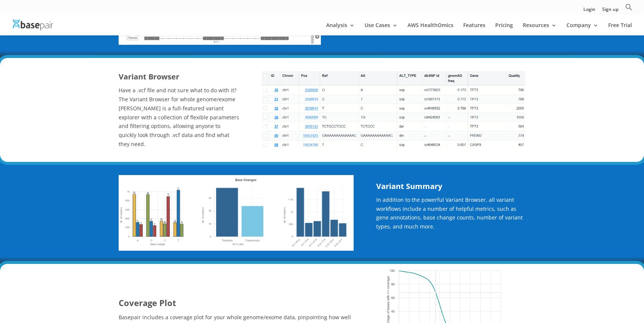  I want to click on a: AWS HealthOmics, so click(431, 29).